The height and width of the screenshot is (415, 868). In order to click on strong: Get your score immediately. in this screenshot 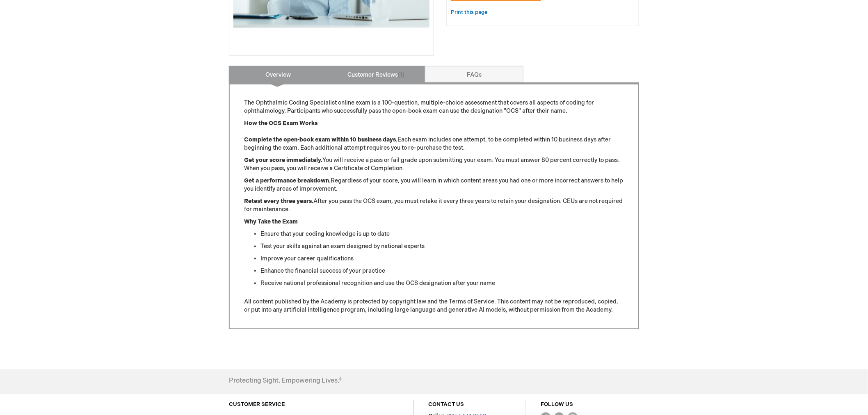, I will do `click(283, 160)`.